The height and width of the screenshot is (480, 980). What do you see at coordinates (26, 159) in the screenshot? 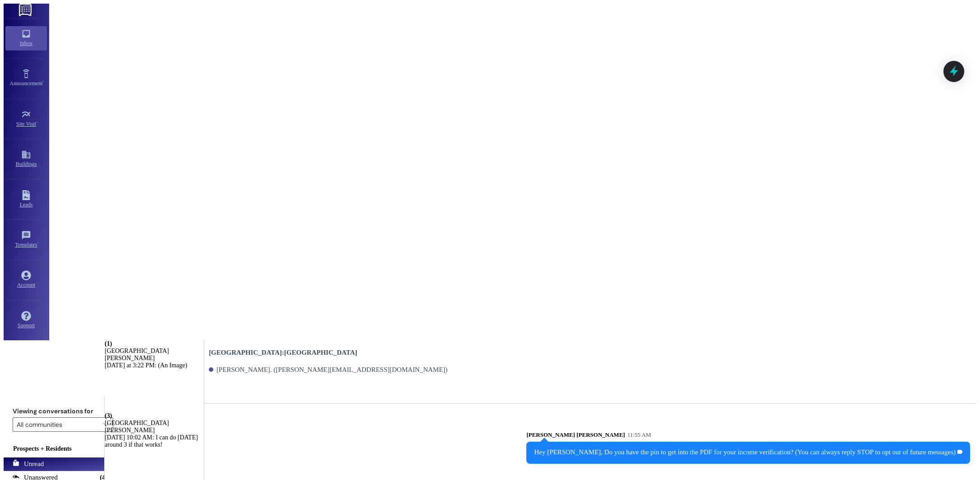
I see `a: Buildings` at bounding box center [26, 159].